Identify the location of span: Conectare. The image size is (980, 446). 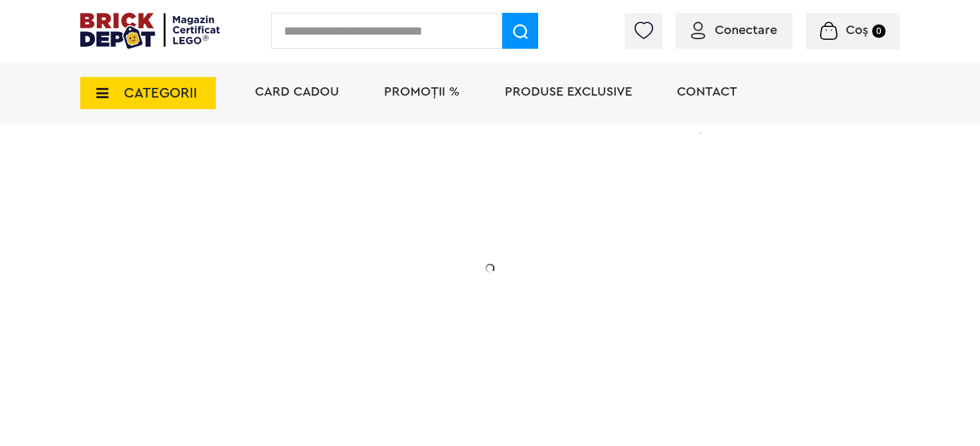
(746, 30).